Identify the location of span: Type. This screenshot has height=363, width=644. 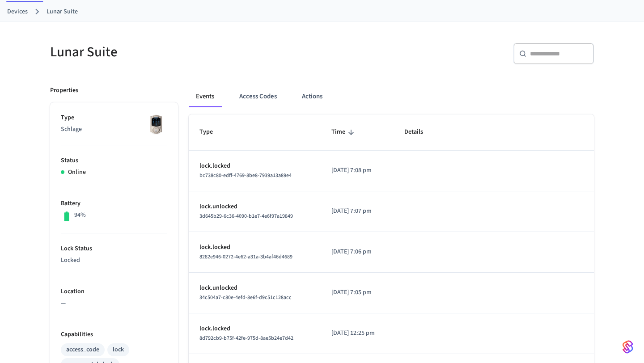
(212, 132).